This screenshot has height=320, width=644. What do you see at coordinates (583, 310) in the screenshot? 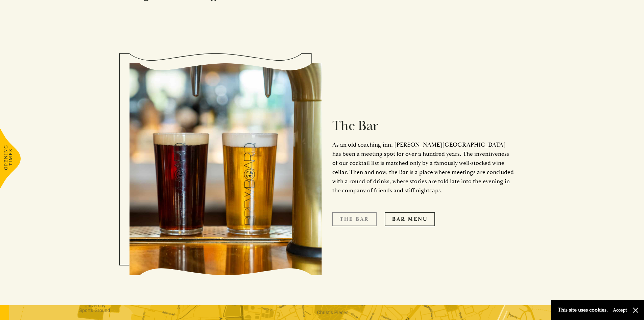
I see `p: This site uses cookies.` at bounding box center [583, 310].